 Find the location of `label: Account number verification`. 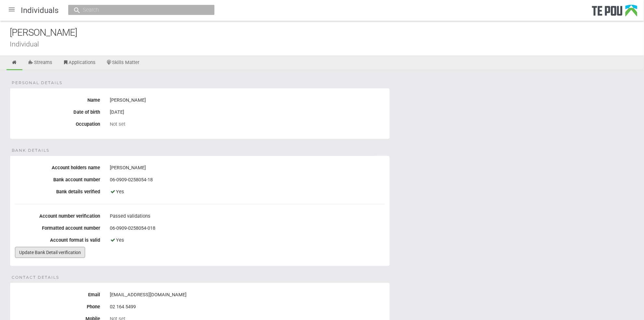

label: Account number verification is located at coordinates (58, 215).